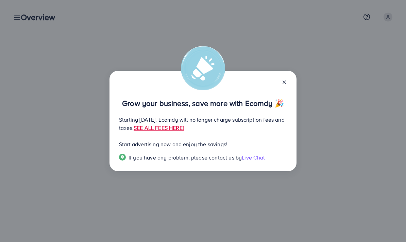  I want to click on p: Start advertising now and enjoy the savings!, so click(203, 144).